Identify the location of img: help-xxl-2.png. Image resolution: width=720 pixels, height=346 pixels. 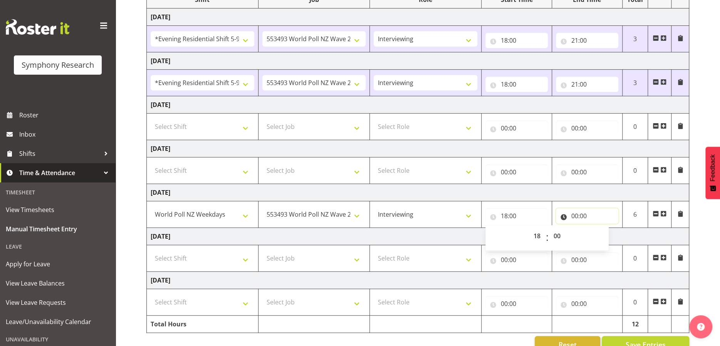
(700, 327).